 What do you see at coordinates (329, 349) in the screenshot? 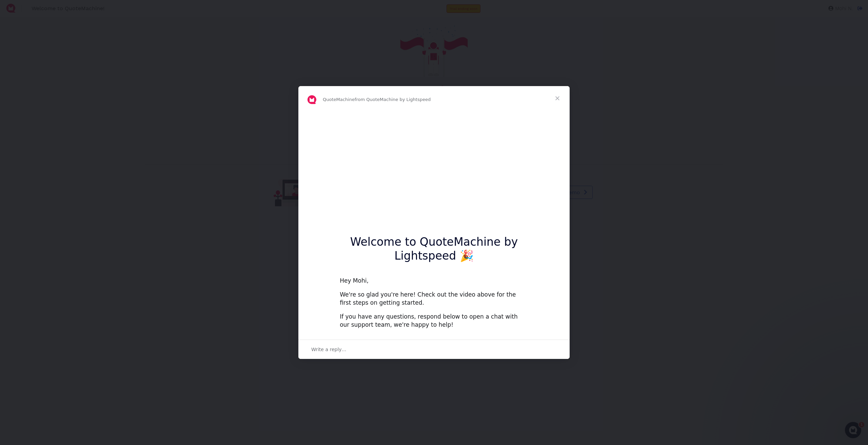
I see `span: Write a reply…` at bounding box center [329, 349].